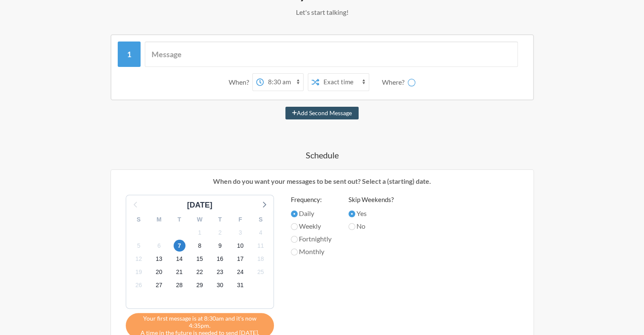  Describe the element at coordinates (294, 252) in the screenshot. I see `input: Monthly` at that location.